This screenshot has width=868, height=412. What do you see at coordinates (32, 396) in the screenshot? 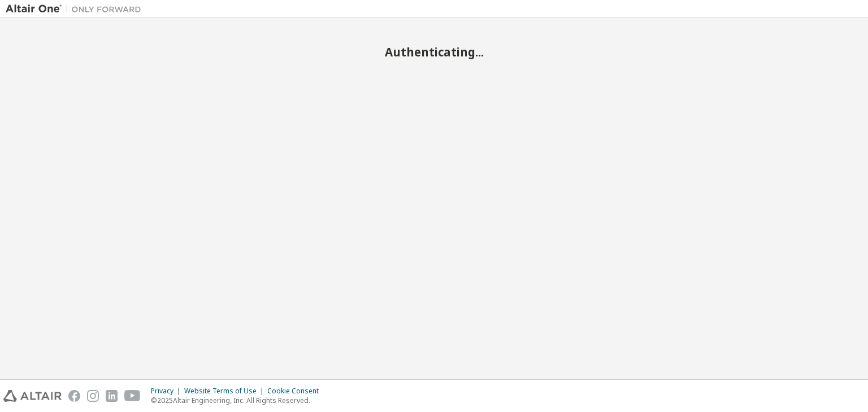
I see `img: altair_logo.svg` at bounding box center [32, 396].